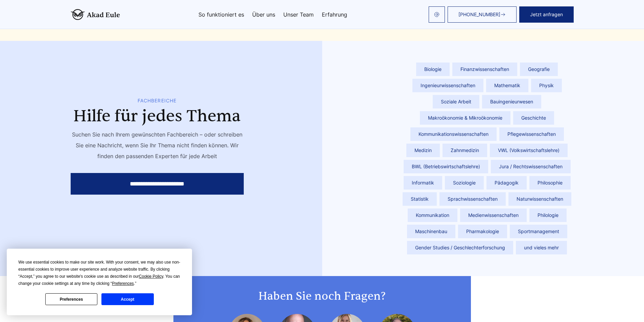 The image size is (644, 322). What do you see at coordinates (483, 231) in the screenshot?
I see `span: Pharmakologie` at bounding box center [483, 231].